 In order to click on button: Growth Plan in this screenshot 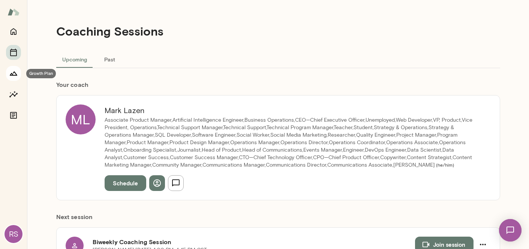, I will do `click(14, 74)`.